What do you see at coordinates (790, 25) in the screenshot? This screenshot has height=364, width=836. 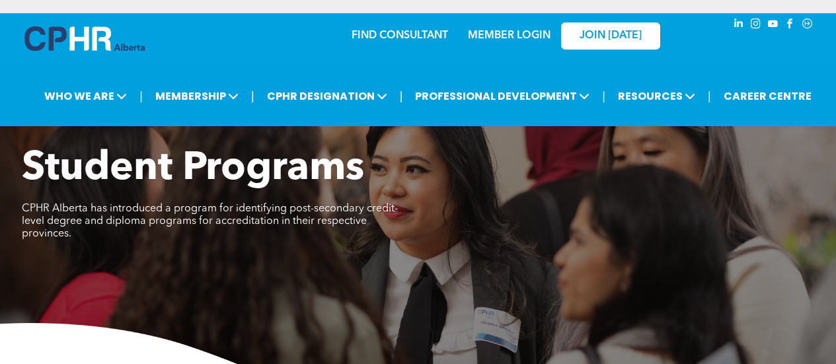 I see `a: facebook` at bounding box center [790, 25].